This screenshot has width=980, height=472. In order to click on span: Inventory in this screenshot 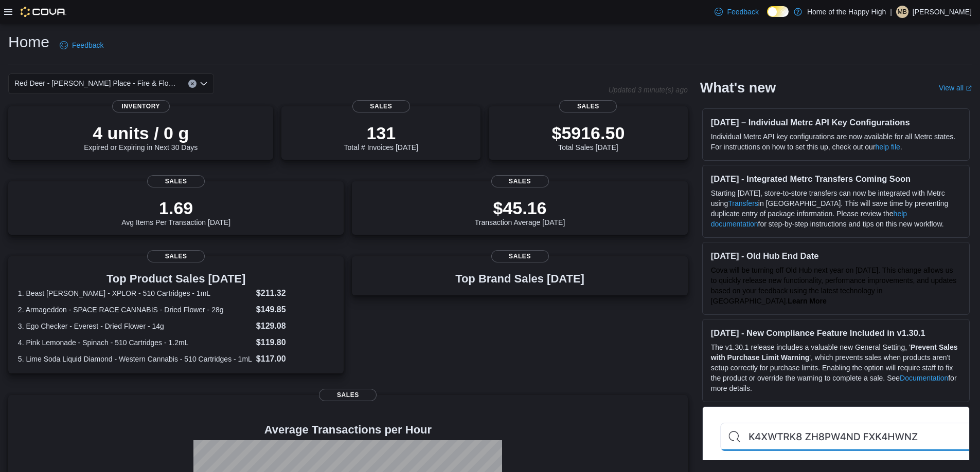, I will do `click(141, 106)`.